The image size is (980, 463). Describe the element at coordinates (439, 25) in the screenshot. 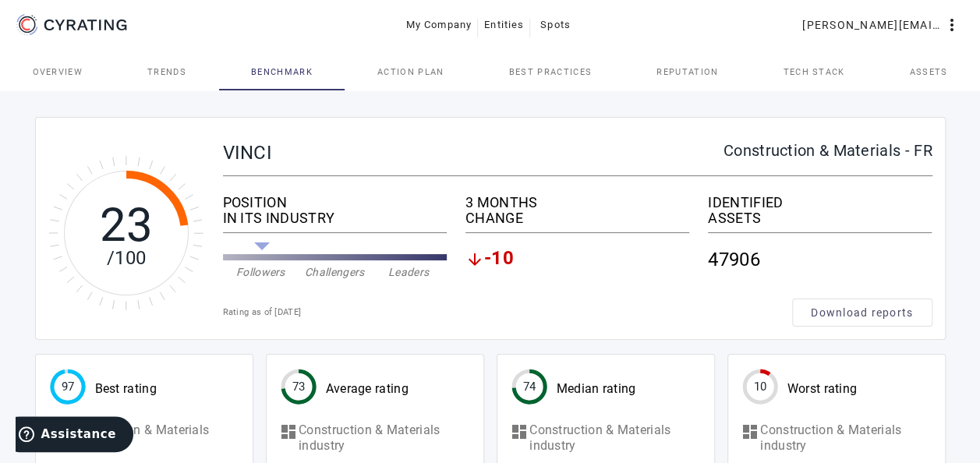

I see `button: My Company` at that location.